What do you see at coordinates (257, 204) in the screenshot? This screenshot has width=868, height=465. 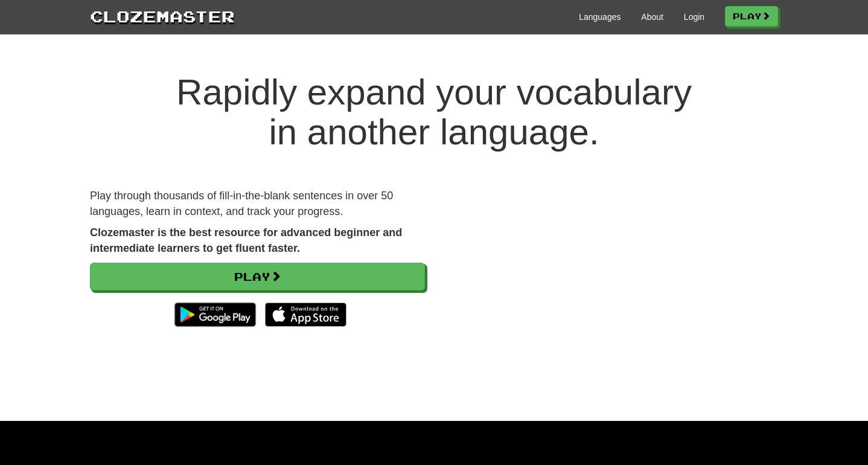 I see `p: Play through thousands of fill-in-the-blank sentences in over 50 languages, learn in context, and...` at bounding box center [257, 204].